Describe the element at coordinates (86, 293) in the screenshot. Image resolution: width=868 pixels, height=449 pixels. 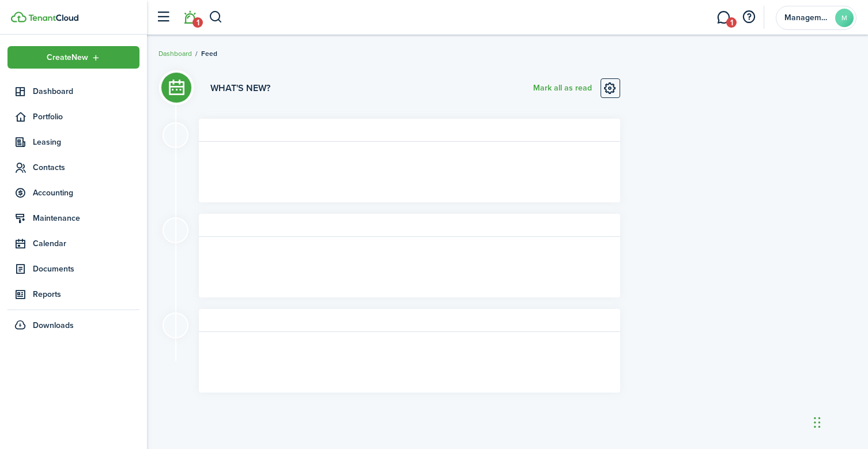
I see `span: Reports` at that location.